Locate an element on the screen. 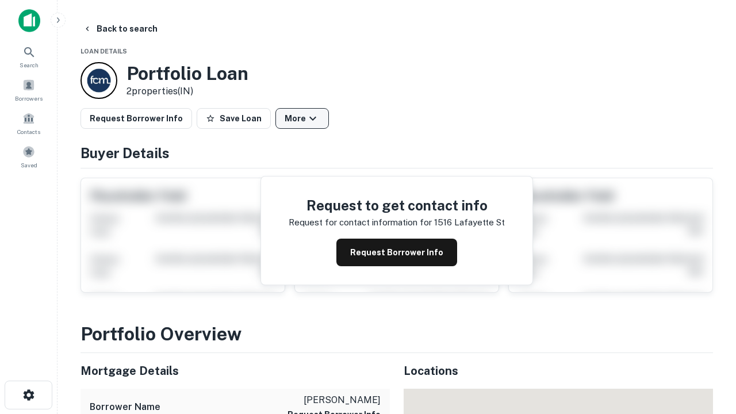 This screenshot has width=736, height=414. h6: Borrower Name is located at coordinates (125, 407).